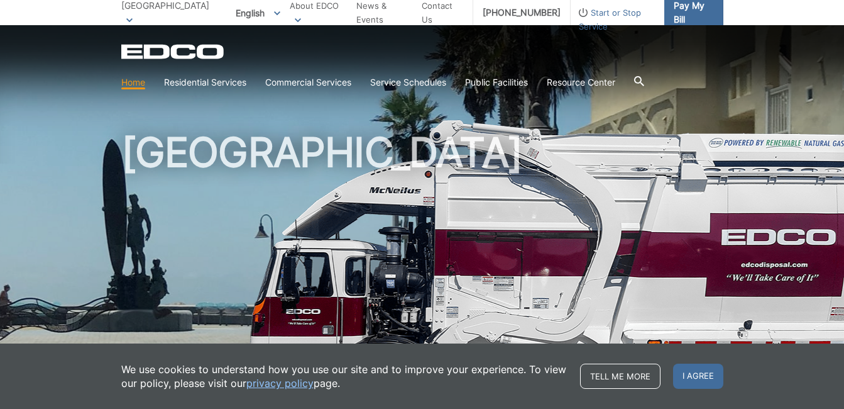 The width and height of the screenshot is (844, 409). What do you see at coordinates (408, 82) in the screenshot?
I see `a: Service Schedules` at bounding box center [408, 82].